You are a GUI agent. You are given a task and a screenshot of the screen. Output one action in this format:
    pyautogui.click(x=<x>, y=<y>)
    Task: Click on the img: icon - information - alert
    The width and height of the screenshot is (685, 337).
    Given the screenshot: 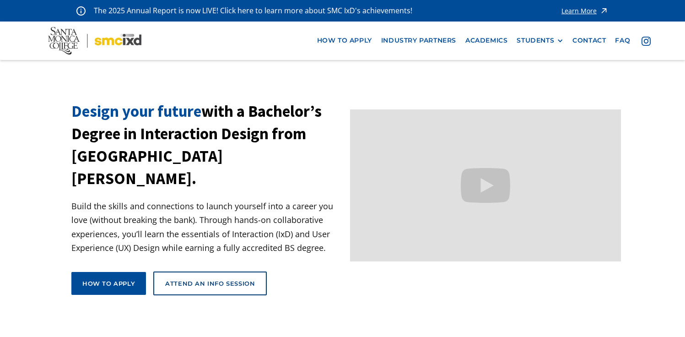 What is the action you would take?
    pyautogui.click(x=81, y=11)
    